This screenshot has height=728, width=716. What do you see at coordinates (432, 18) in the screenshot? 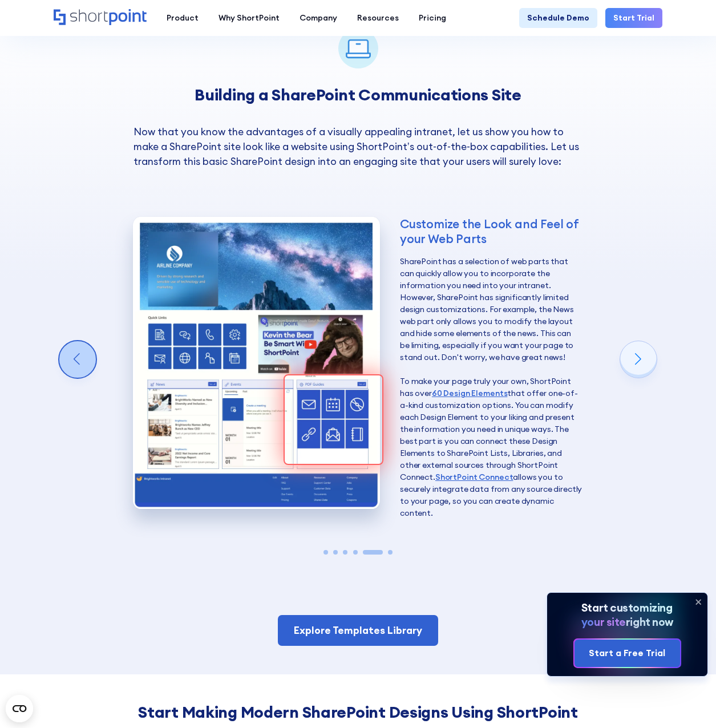
I see `a: Pricing` at bounding box center [432, 18].